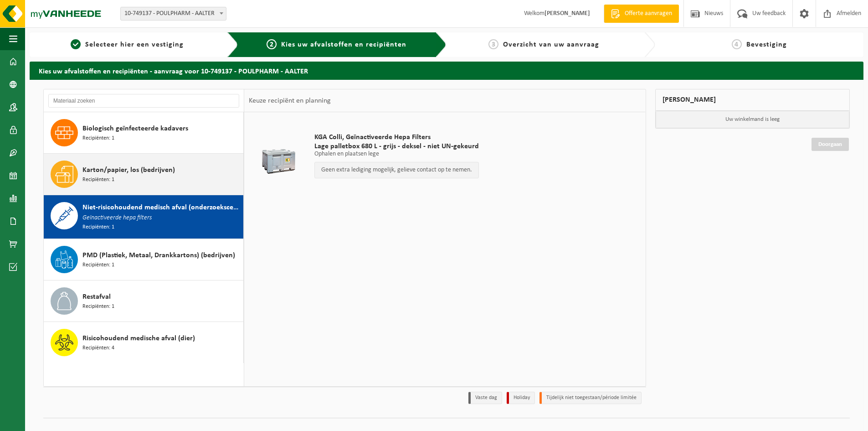 This screenshot has height=431, width=868. Describe the element at coordinates (127, 45) in the screenshot. I see `a: 1Selecteer hier een vestiging` at that location.